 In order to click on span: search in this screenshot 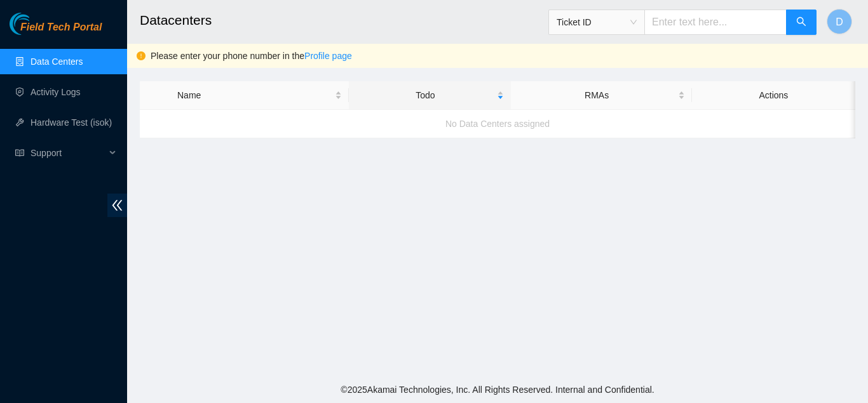, I will do `click(801, 22)`.